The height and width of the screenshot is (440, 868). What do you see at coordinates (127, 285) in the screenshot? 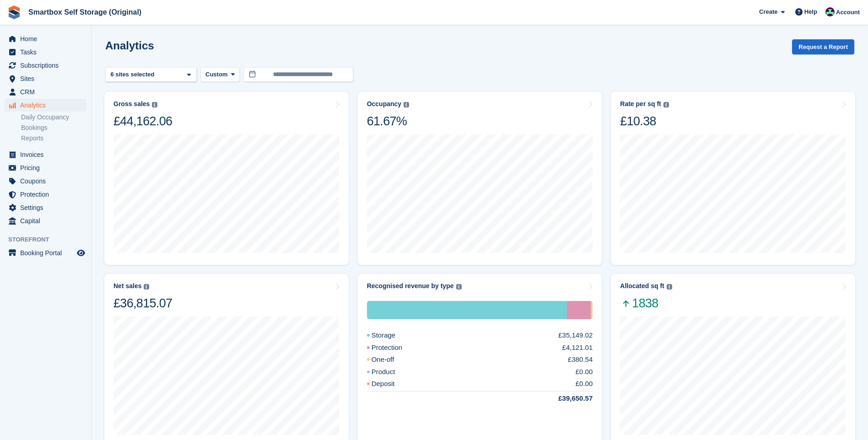
I see `div: Net sales` at bounding box center [127, 285].